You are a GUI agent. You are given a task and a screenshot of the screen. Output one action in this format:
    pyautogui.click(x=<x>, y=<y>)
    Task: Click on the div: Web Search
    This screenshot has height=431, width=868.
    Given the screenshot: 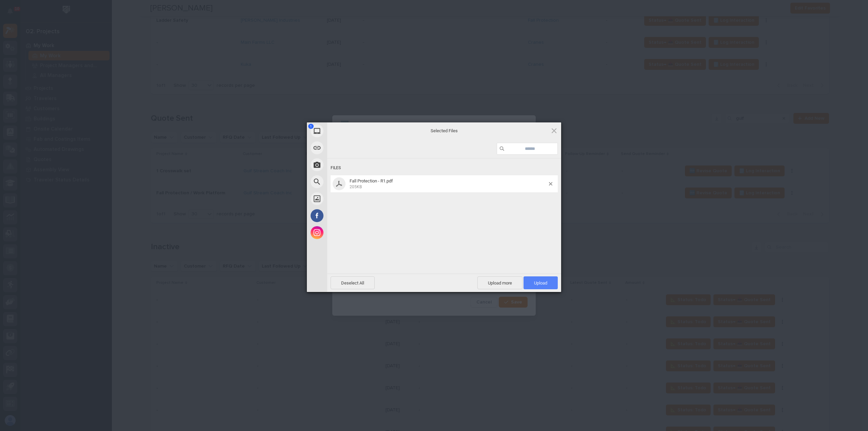 What is the action you would take?
    pyautogui.click(x=348, y=182)
    